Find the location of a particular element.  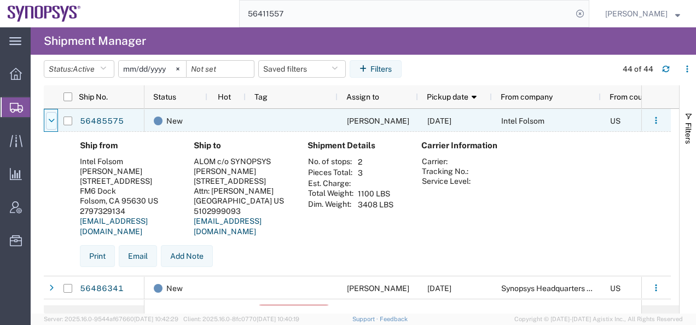

span: Hot is located at coordinates (224, 97).